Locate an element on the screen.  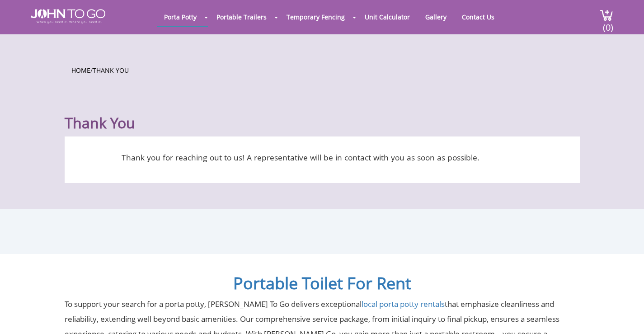
a: Porta Potty is located at coordinates (180, 17).